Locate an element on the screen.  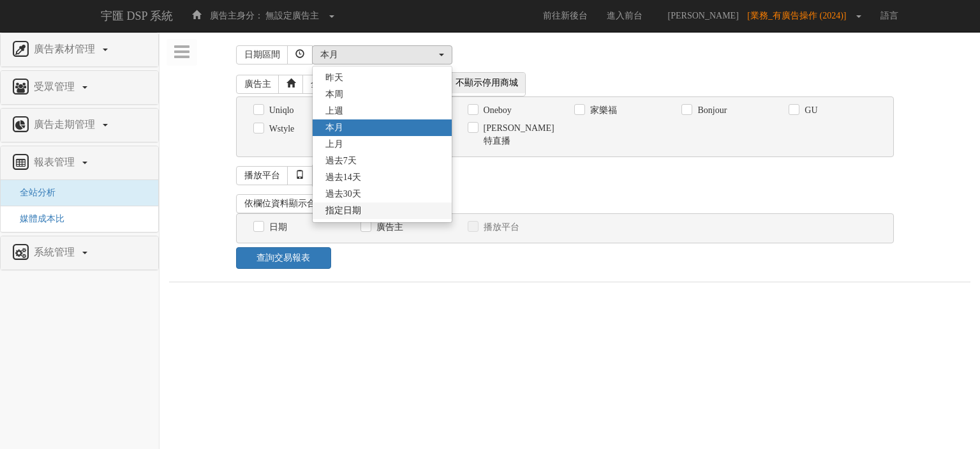
a: 媒體成本比 is located at coordinates (37, 218).